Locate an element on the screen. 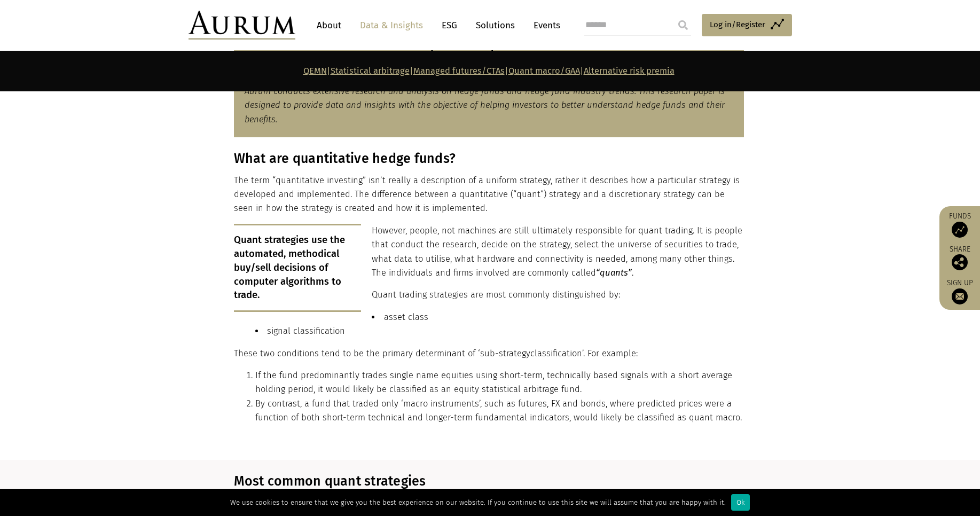 This screenshot has height=516, width=980. p: Quant trading strategies are most commonly distinguished by: is located at coordinates (489, 295).